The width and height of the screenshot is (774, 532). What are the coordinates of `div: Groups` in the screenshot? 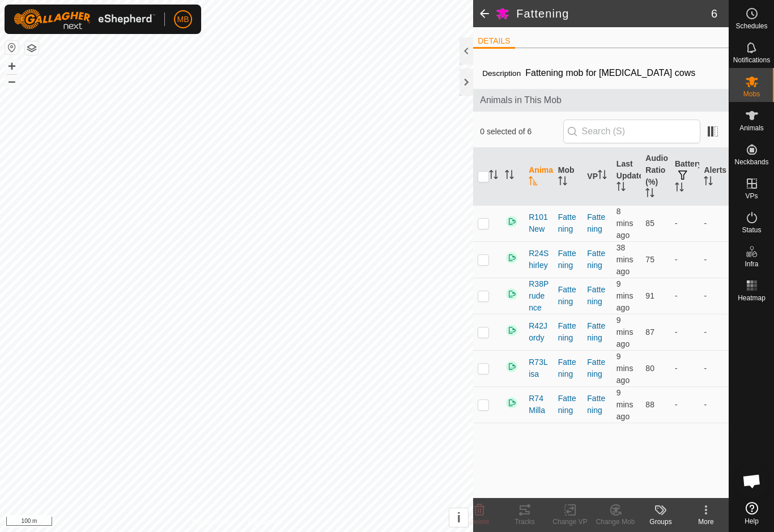 It's located at (661, 521).